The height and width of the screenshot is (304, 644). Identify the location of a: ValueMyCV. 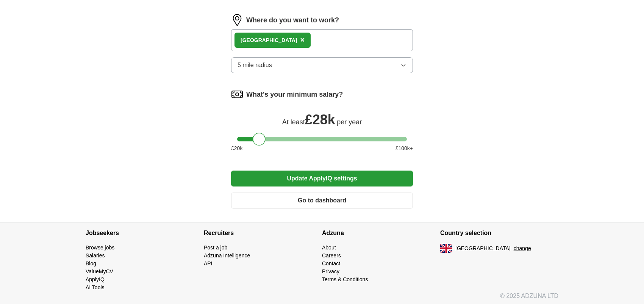
(99, 271).